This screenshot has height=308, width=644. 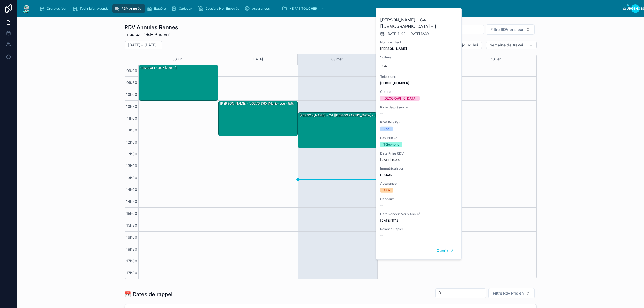 I want to click on font: 📅 Dates de rappel, so click(x=148, y=295).